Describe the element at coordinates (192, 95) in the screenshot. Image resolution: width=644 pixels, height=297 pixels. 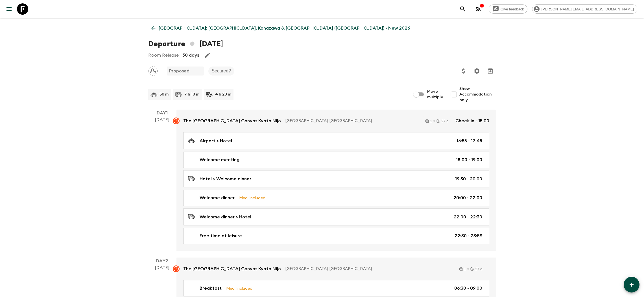
I see `p: 7 h 10 m` at that location.